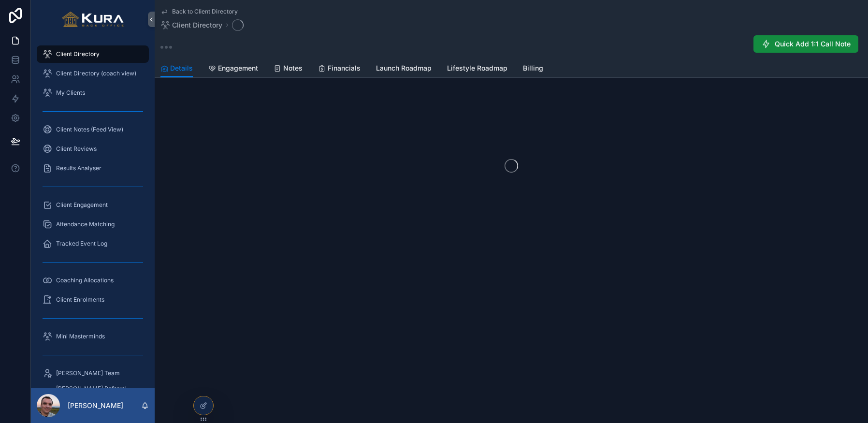 The image size is (868, 423). I want to click on a: Coaching Allocations, so click(92, 280).